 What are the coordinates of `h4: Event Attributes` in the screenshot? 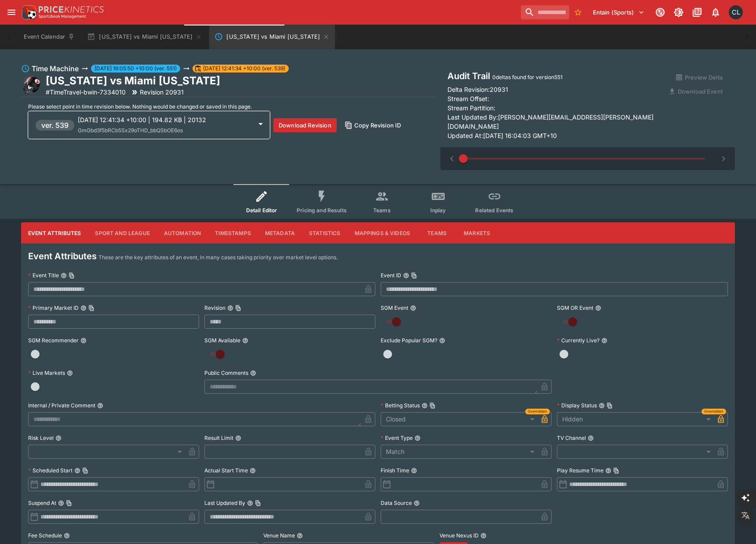 It's located at (62, 256).